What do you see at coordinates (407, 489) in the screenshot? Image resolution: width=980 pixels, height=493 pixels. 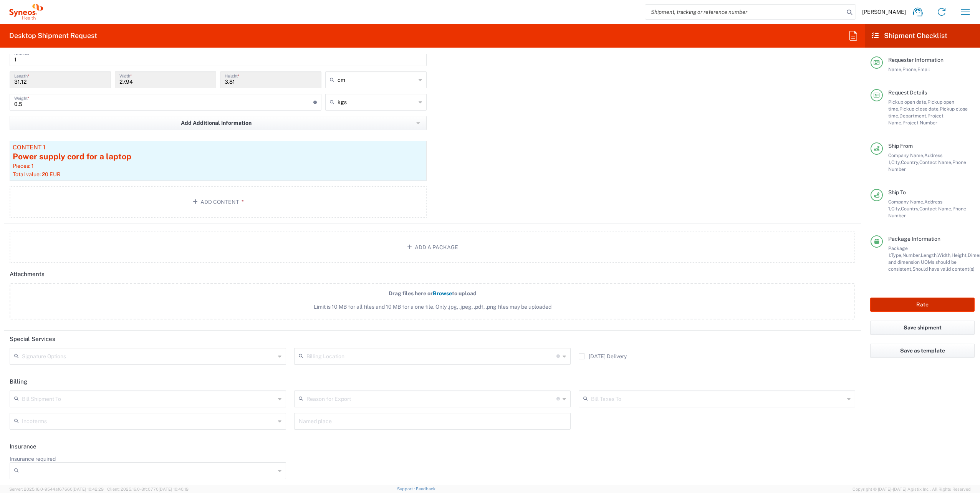 I see `a: Support` at bounding box center [407, 489].